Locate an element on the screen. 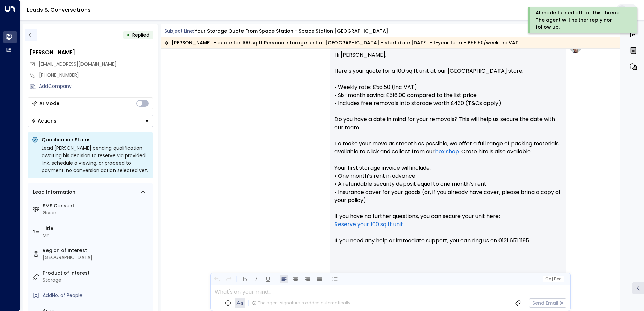 The height and width of the screenshot is (311, 644). label: Region of Interest is located at coordinates (97, 250).